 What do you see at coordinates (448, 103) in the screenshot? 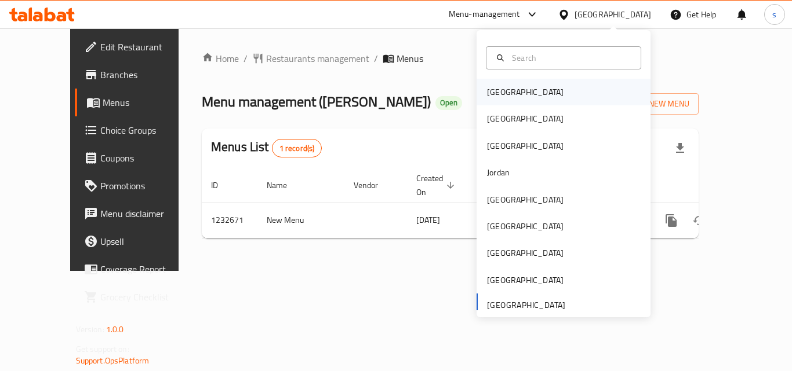
I see `span: Open` at bounding box center [448, 103].